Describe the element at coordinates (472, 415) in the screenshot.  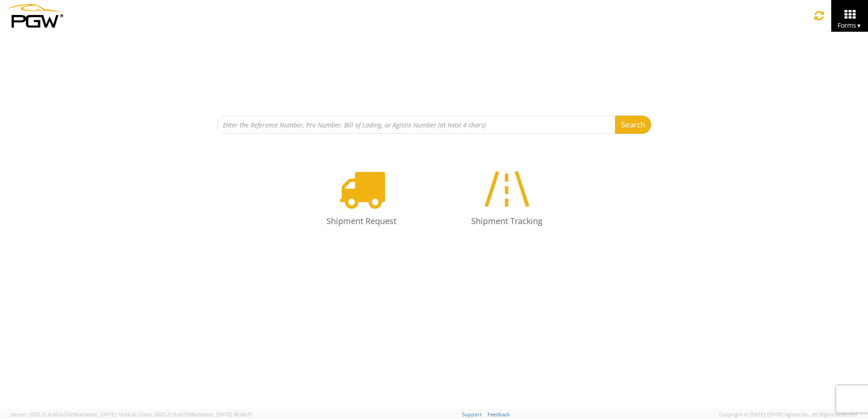
I see `a: Support` at that location.